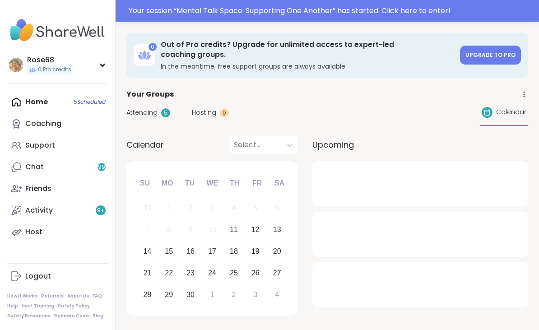 This screenshot has height=330, width=539. I want to click on a: Coaching, so click(57, 124).